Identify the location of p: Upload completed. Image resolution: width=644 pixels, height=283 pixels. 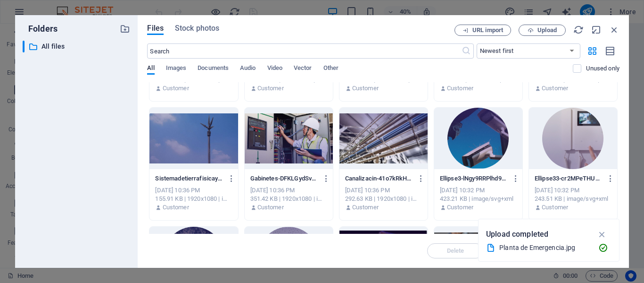
(517, 234).